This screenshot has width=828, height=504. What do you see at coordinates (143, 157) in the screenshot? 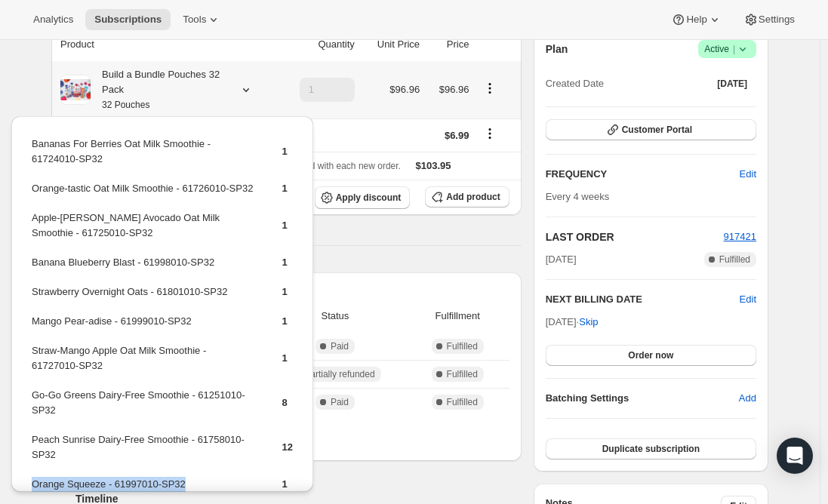
I see `td: Bananas For Berries Oat Milk Smoothie - 61724010-SP32` at bounding box center [143, 157].